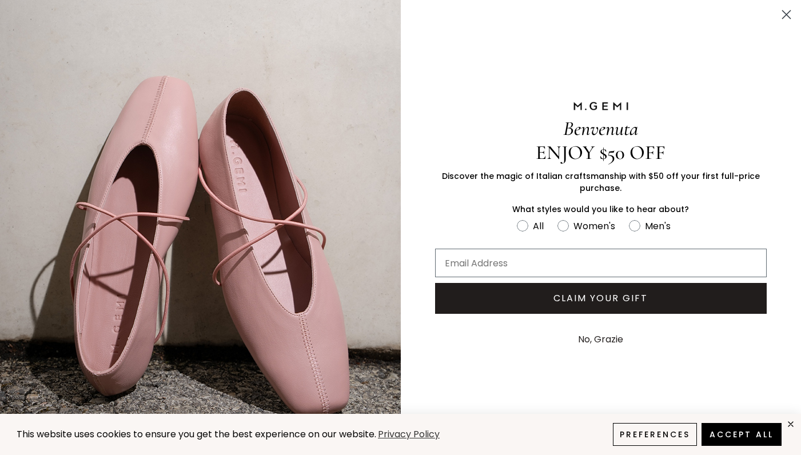  Describe the element at coordinates (600, 209) in the screenshot. I see `span: What styles would you like to hear about?` at that location.